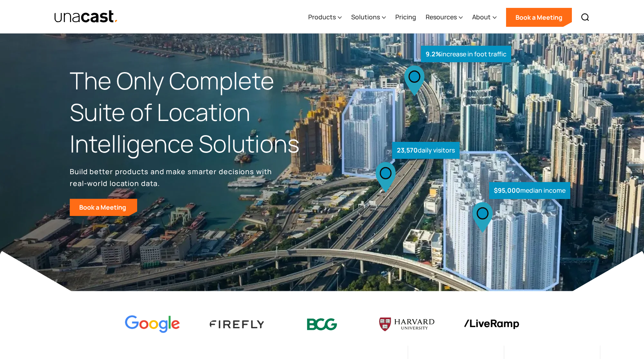  Describe the element at coordinates (406, 17) in the screenshot. I see `a: Pricing` at that location.